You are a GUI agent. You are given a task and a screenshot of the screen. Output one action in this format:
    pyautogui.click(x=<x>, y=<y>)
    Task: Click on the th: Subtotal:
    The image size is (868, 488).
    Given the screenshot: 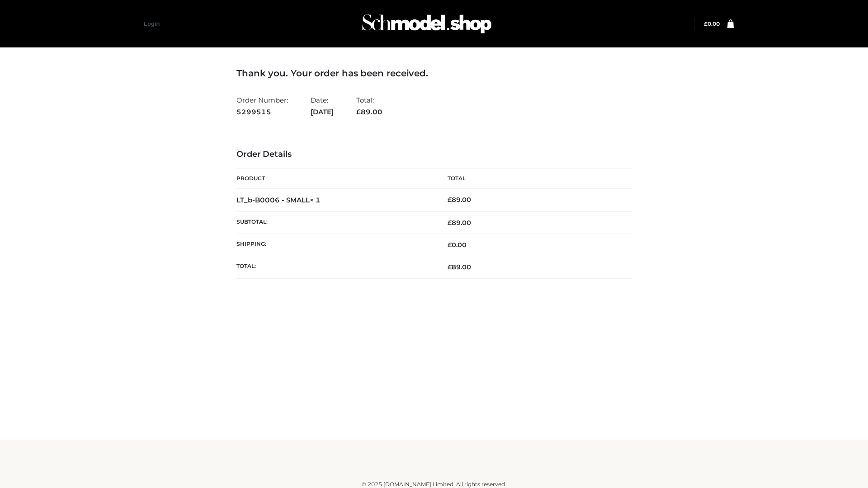 What is the action you would take?
    pyautogui.click(x=335, y=222)
    